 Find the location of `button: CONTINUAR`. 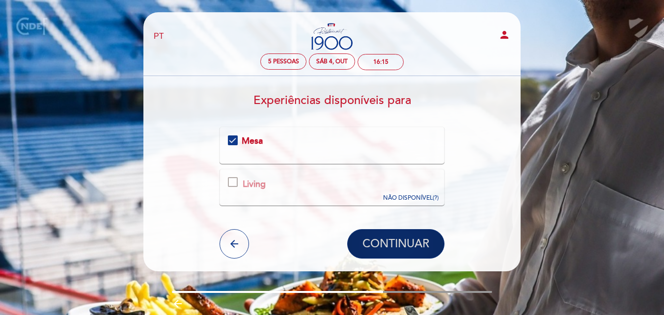

button: CONTINUAR is located at coordinates (396, 244).